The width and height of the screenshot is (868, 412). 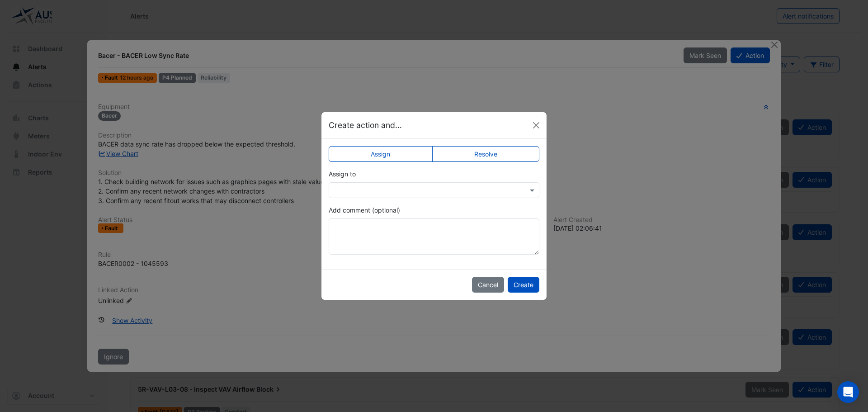 I want to click on label: Assign, so click(x=381, y=154).